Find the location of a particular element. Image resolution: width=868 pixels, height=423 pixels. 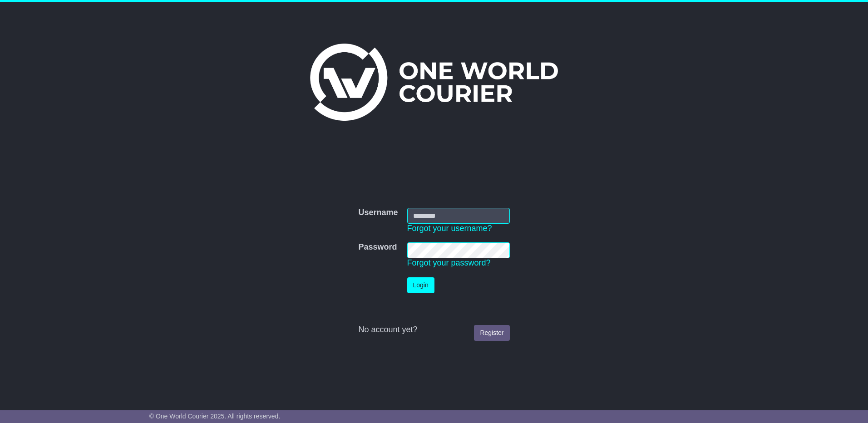

span: © One World Courier 2025. All rights reserved. is located at coordinates (214, 416).